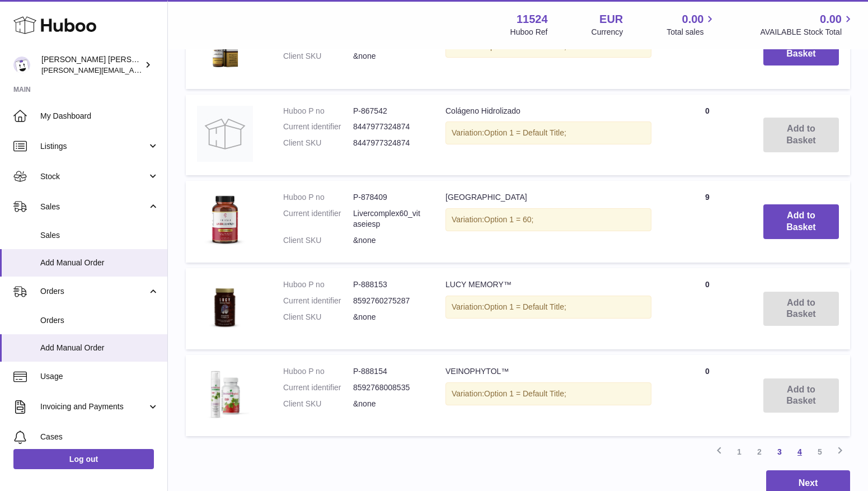 The width and height of the screenshot is (868, 491). I want to click on img: marie@teitv.com, so click(22, 65).